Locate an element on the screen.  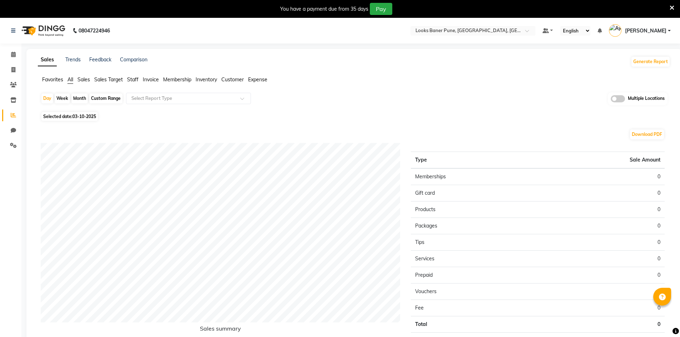
span: Membership is located at coordinates (177, 80).